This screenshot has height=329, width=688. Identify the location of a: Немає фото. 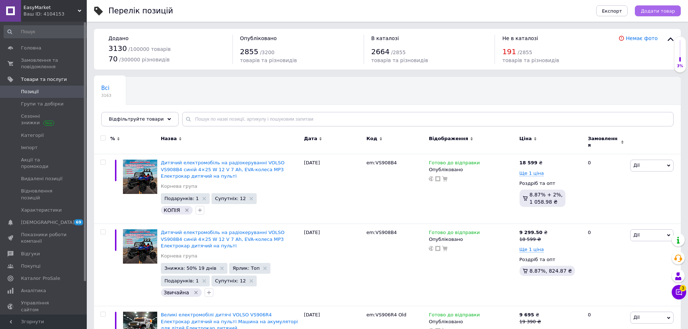
(642, 38).